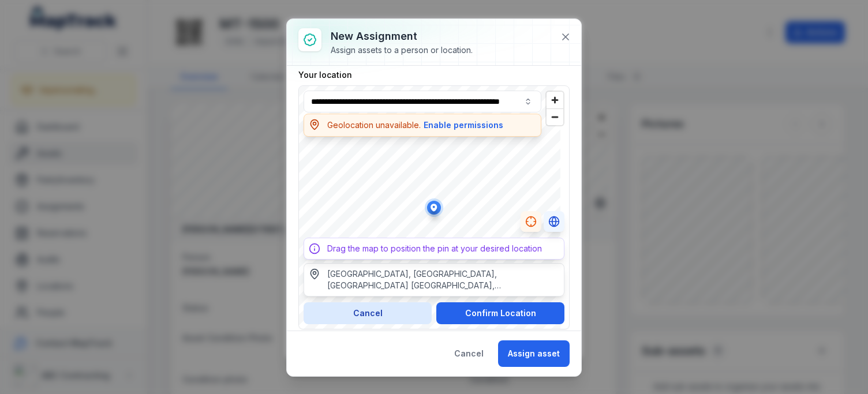 This screenshot has width=868, height=394. What do you see at coordinates (554, 222) in the screenshot?
I see `button: Switch to Satellite View` at bounding box center [554, 222].